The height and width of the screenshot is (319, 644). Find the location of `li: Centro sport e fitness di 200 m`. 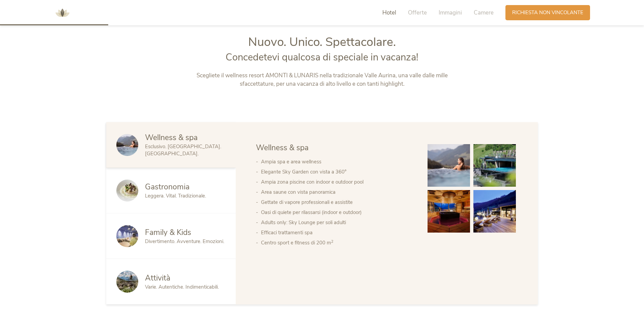

li: Centro sport e fitness di 200 m is located at coordinates (338, 243).